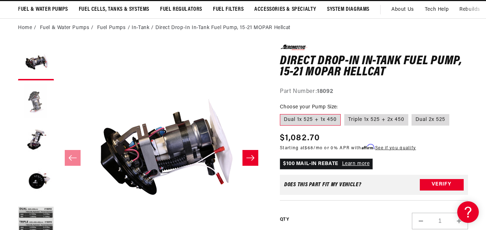  I want to click on span: Affirm, so click(367, 147).